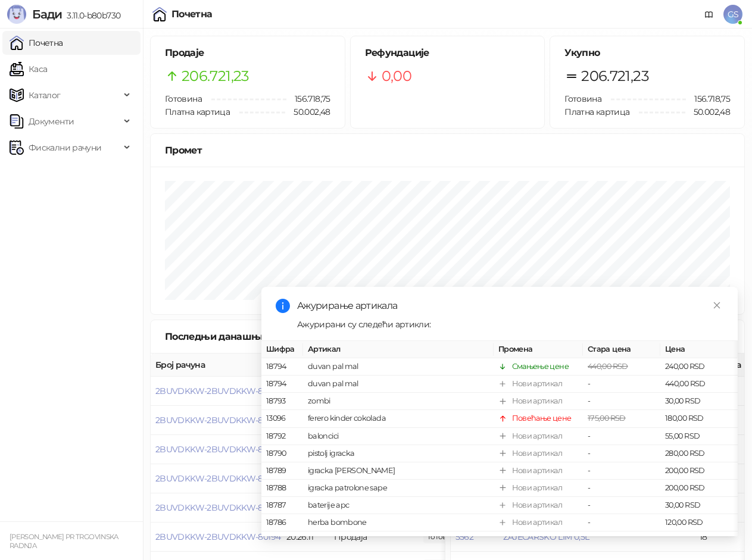  What do you see at coordinates (218, 537) in the screenshot?
I see `span: 2BUVDKKW-2BUVDKKW-80194` at bounding box center [218, 537].